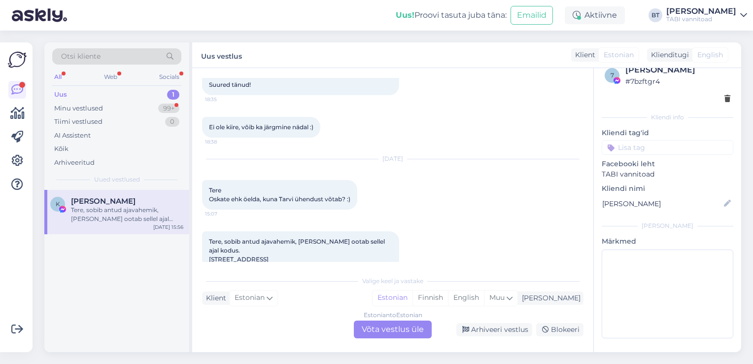  What do you see at coordinates (393, 315) in the screenshot?
I see `div: Estonian to Estonian` at bounding box center [393, 315].